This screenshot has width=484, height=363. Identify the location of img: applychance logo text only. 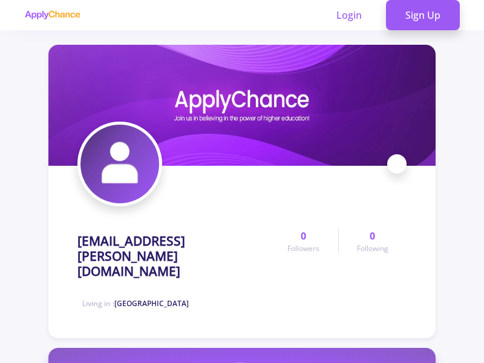
(52, 15).